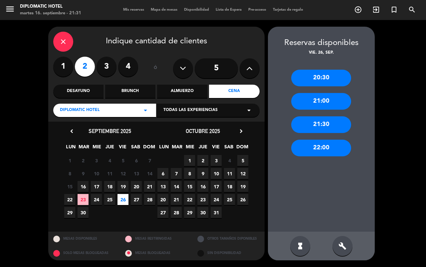 This screenshot has height=267, width=426. I want to click on span: MAR, so click(177, 148).